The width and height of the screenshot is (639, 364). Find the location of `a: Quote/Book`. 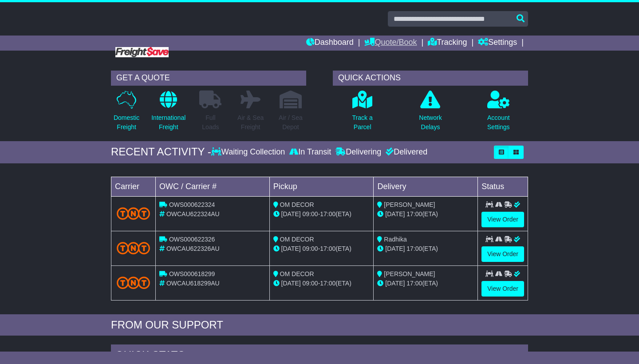

a: Quote/Book is located at coordinates (391, 43).